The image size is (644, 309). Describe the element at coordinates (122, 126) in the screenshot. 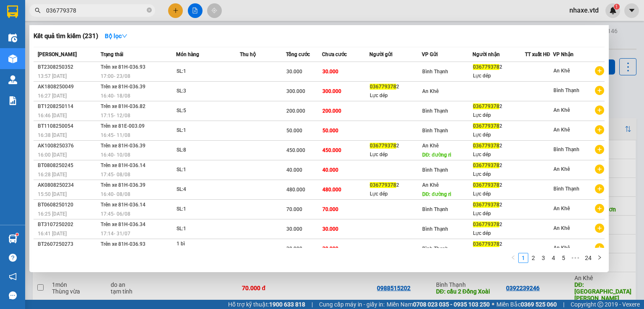

I see `span: Trên xe 81E-003.09` at that location.